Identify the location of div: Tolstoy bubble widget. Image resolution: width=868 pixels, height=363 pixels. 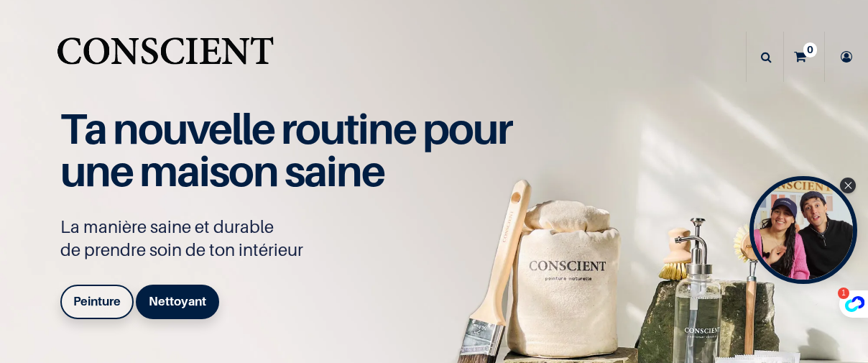
(804, 230).